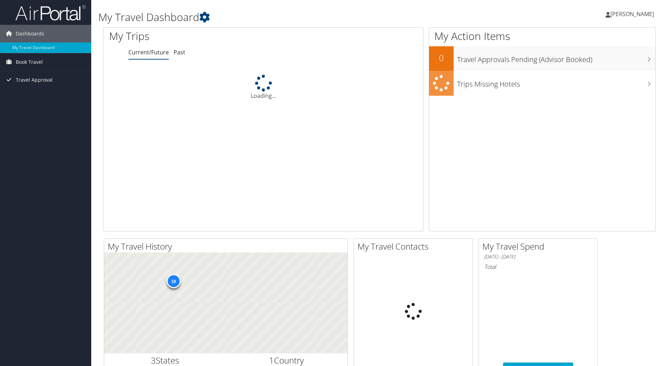 This screenshot has height=366, width=668. Describe the element at coordinates (538, 267) in the screenshot. I see `h6: Total` at that location.